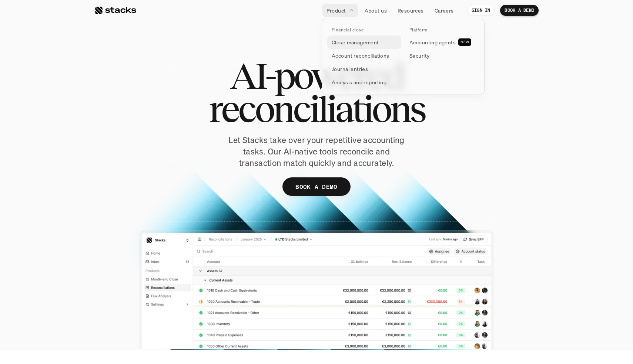  Describe the element at coordinates (444, 11) in the screenshot. I see `p: Careers` at that location.